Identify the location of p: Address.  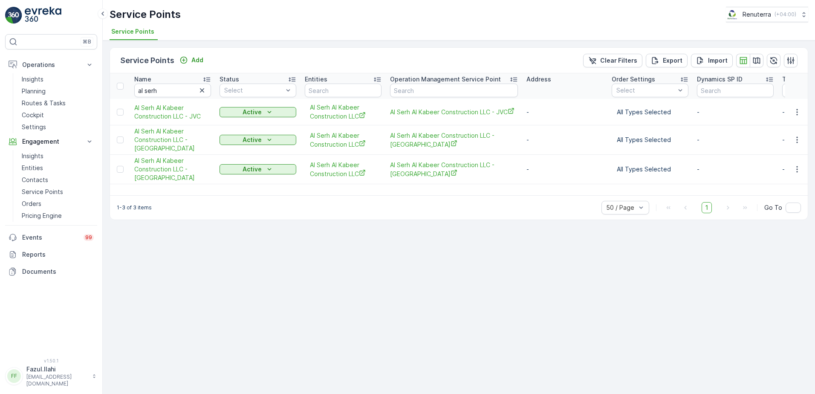
(539, 79).